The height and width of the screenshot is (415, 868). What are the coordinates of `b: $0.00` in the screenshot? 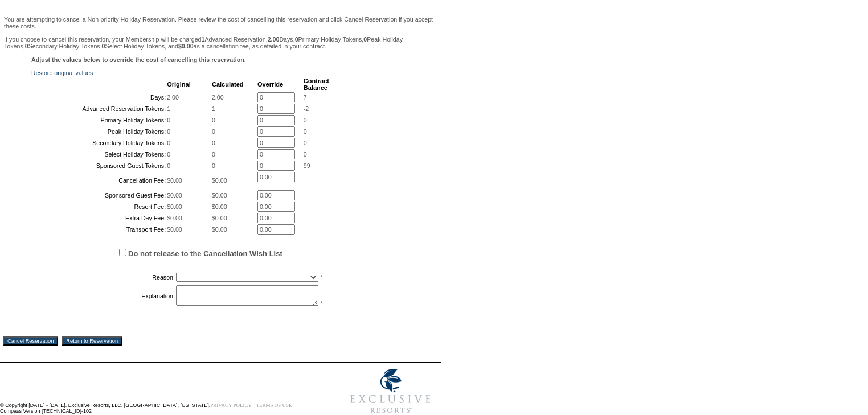 It's located at (186, 46).